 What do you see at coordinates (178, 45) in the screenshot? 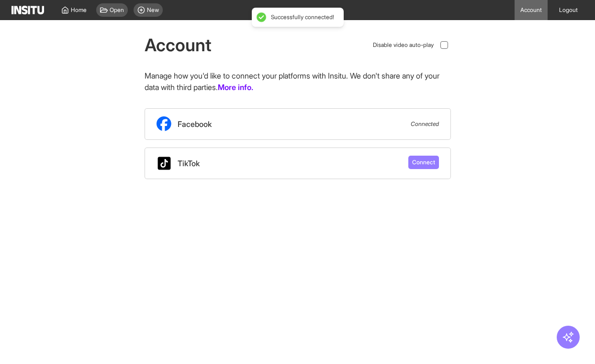
I see `h1: Account` at bounding box center [178, 45].